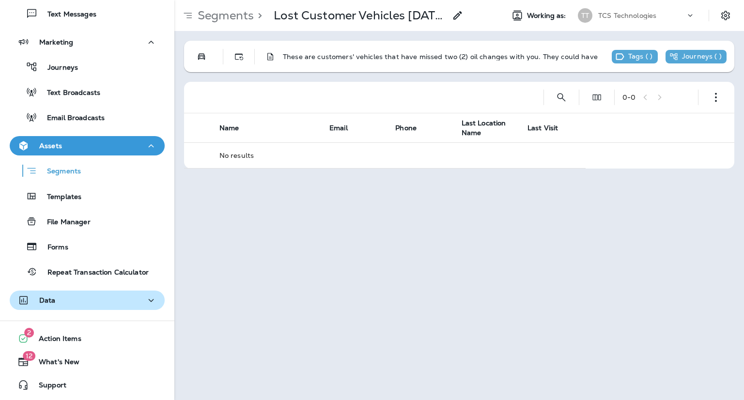 The height and width of the screenshot is (400, 744). Describe the element at coordinates (585, 15) in the screenshot. I see `div: TT` at that location.